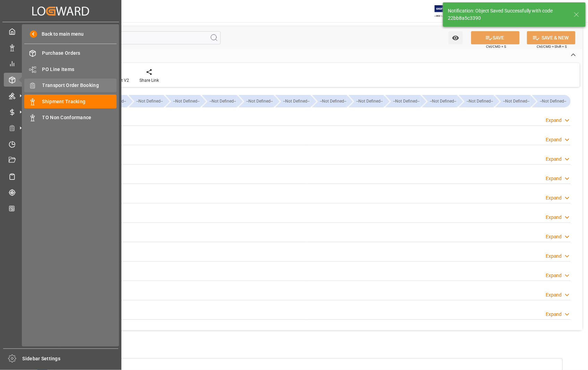 The width and height of the screenshot is (588, 370). What do you see at coordinates (447, 11) in the screenshot?
I see `img: Exertis%20JAM%20-%20Email%20Logo.jpg_1722504956.jpg` at bounding box center [447, 11].